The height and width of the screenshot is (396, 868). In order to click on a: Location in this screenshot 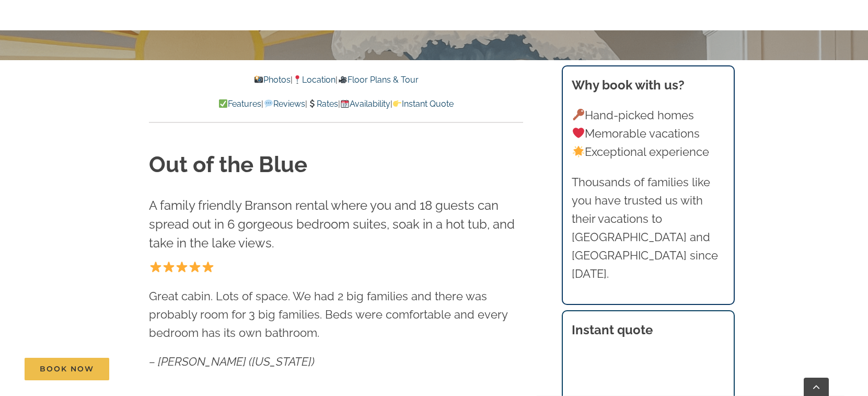, I will do `click(314, 80)`.